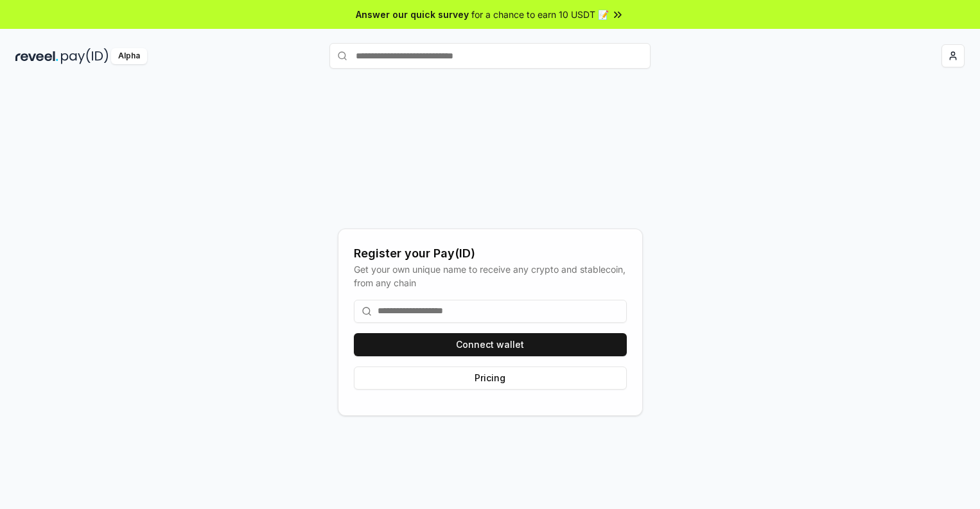  I want to click on img: pay_id, so click(85, 56).